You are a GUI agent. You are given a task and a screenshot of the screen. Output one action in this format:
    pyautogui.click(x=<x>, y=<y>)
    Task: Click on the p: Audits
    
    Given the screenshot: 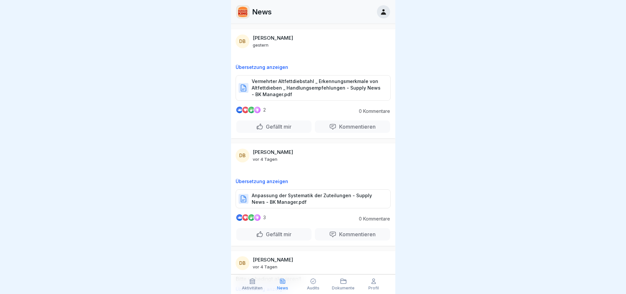 What is the action you would take?
    pyautogui.click(x=313, y=288)
    